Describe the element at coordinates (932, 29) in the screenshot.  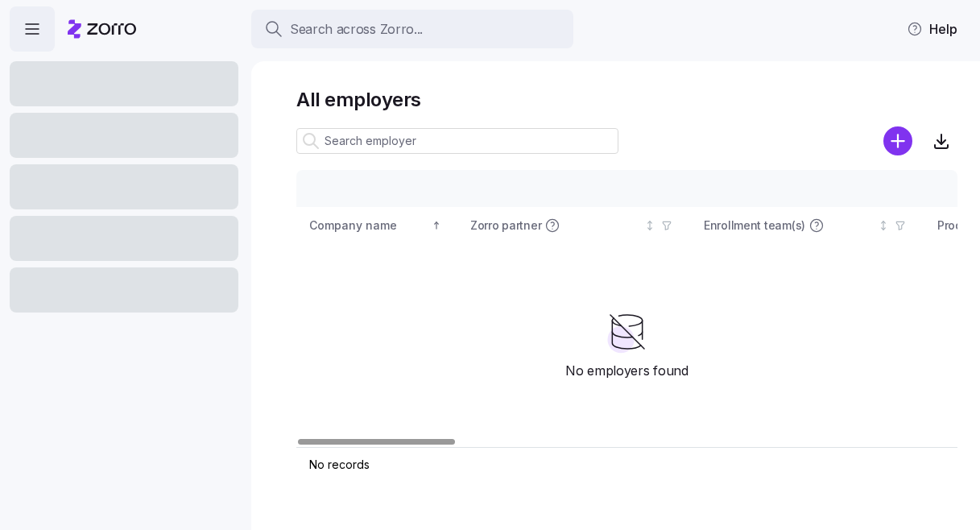
I see `span: Help` at that location.